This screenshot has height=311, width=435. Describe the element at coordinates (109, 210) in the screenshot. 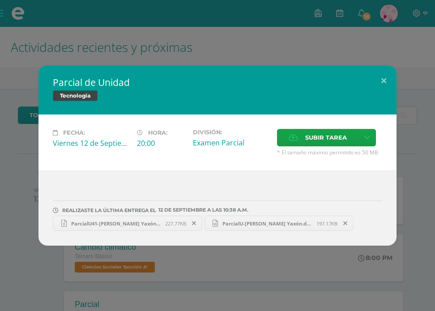

I see `span: REALIZASTE LA ÚLTIMA ENTREGA EL` at that location.